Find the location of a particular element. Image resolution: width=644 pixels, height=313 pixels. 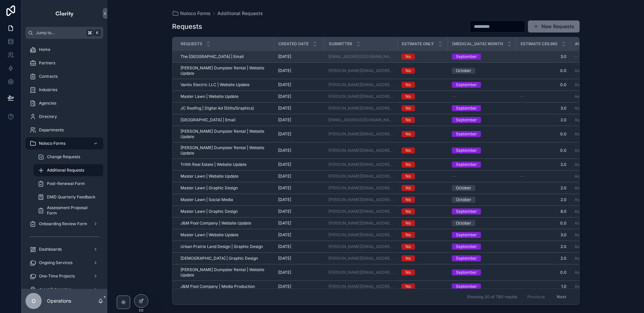

a: Directory is located at coordinates (64, 117).